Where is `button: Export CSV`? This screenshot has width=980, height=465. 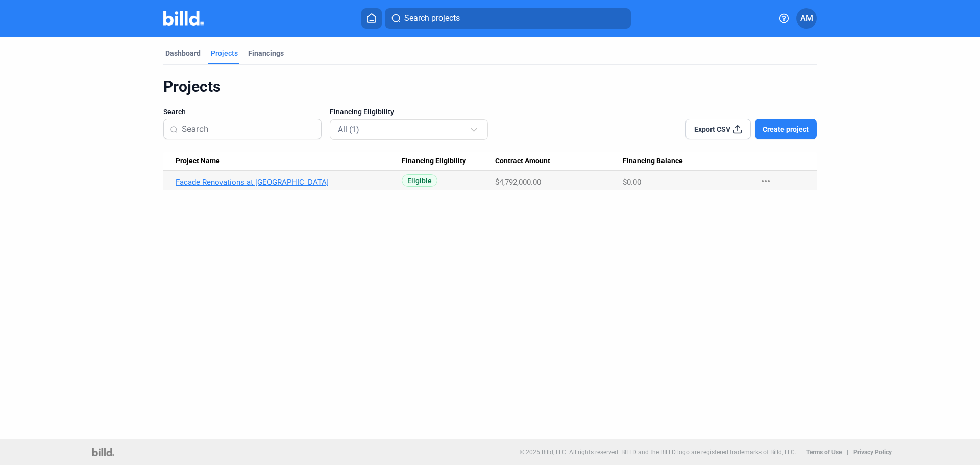
button: Export CSV is located at coordinates (718, 129).